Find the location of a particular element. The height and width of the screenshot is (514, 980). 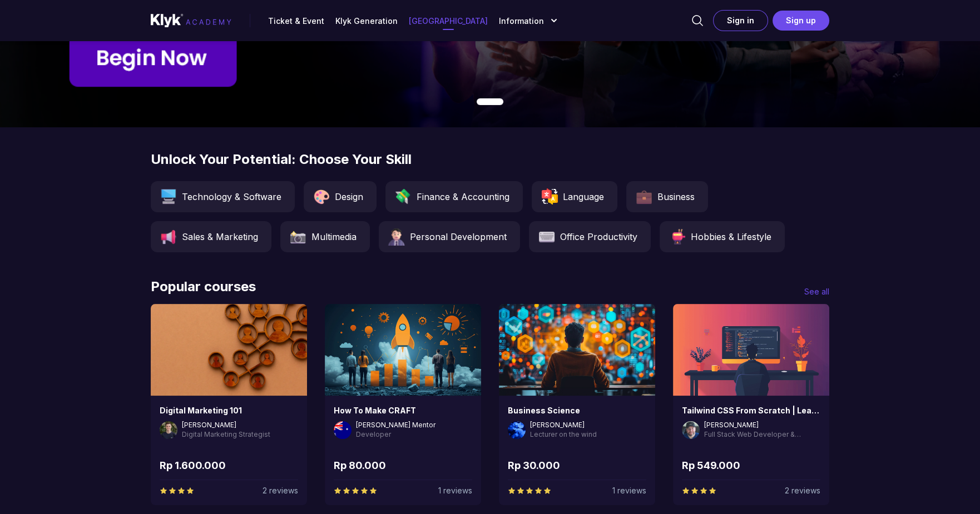

button: Sign in is located at coordinates (740, 21).